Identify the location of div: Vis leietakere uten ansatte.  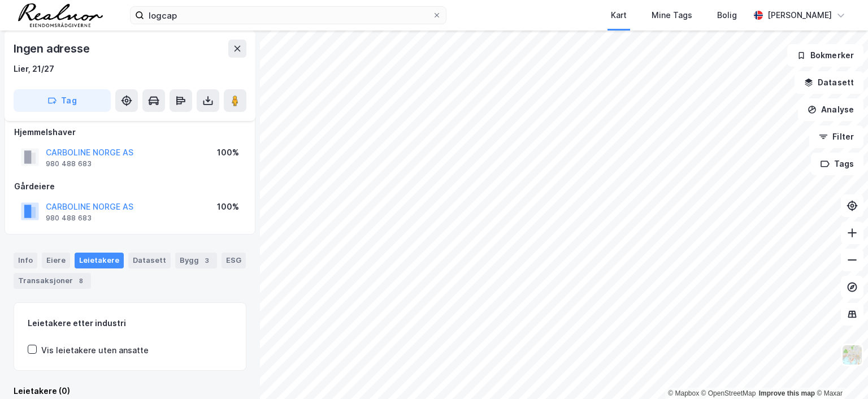
(95, 350).